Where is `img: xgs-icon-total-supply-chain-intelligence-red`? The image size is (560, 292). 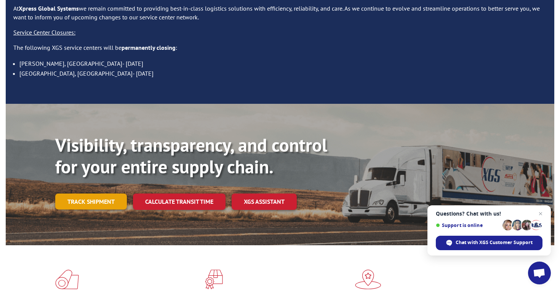 img: xgs-icon-total-supply-chain-intelligence-red is located at coordinates (67, 280).